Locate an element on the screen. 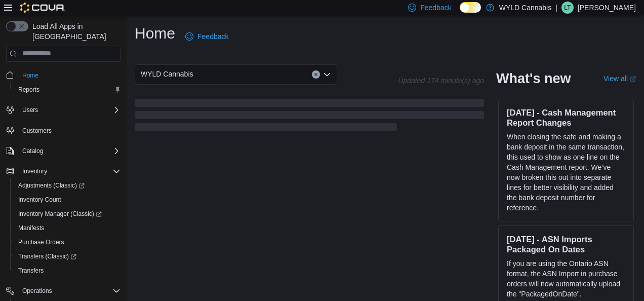  button: Home is located at coordinates (64, 75).